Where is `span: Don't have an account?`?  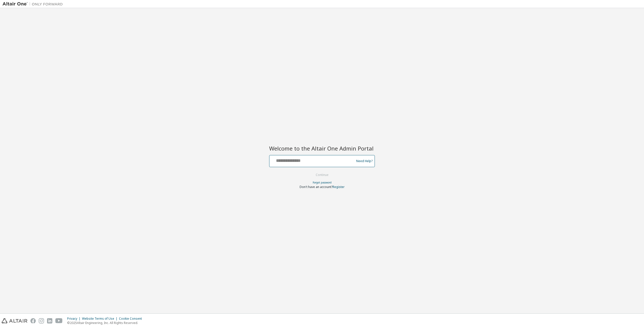
span: Don't have an account? is located at coordinates (316, 187).